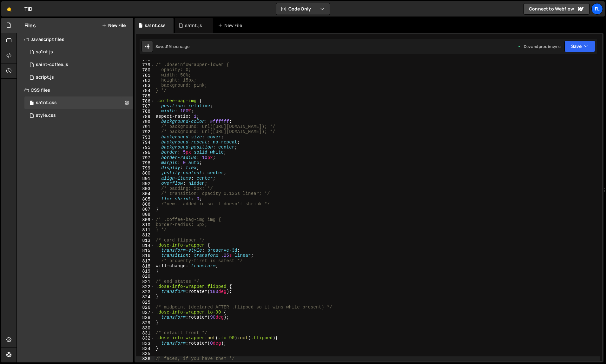 This screenshot has height=364, width=606. I want to click on div: 790, so click(145, 122).